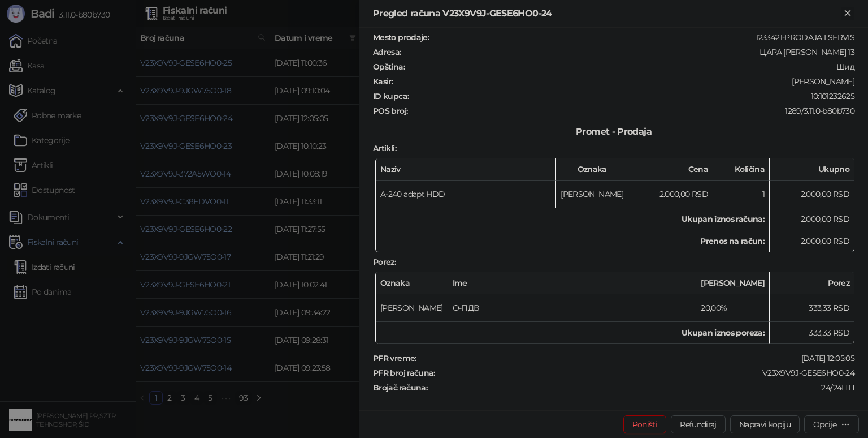 The height and width of the screenshot is (438, 868). Describe the element at coordinates (631, 67) in the screenshot. I see `div: Шид` at that location.